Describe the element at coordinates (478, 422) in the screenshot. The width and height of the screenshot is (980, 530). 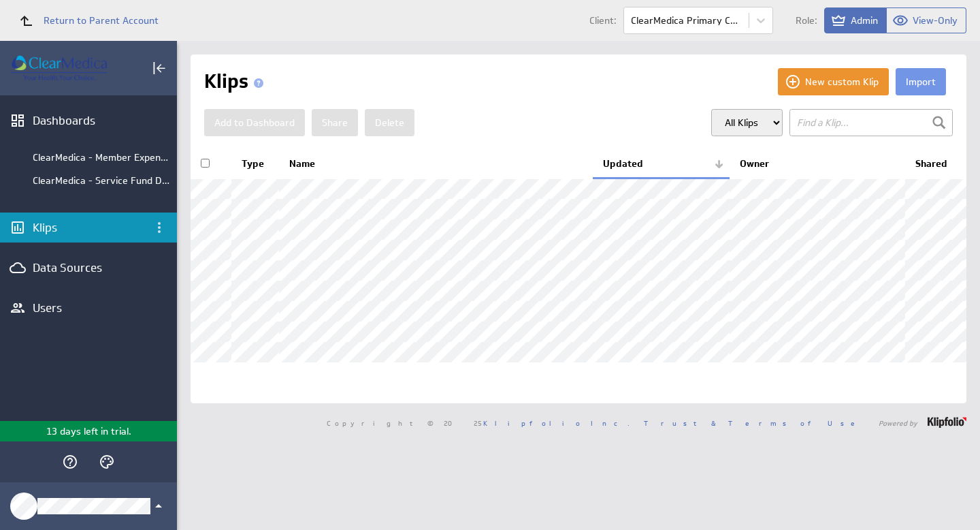
I see `span: Copyright © 2025` at that location.